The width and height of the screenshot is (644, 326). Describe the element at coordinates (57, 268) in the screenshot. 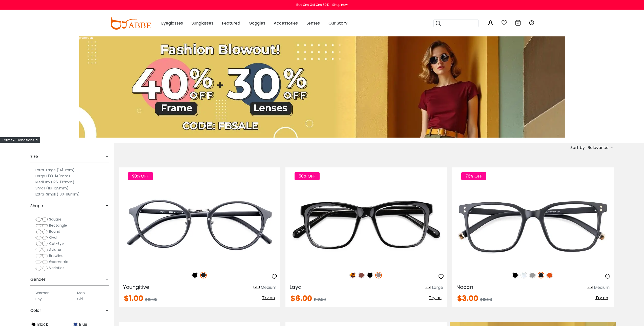

I see `span: Varieties` at that location.